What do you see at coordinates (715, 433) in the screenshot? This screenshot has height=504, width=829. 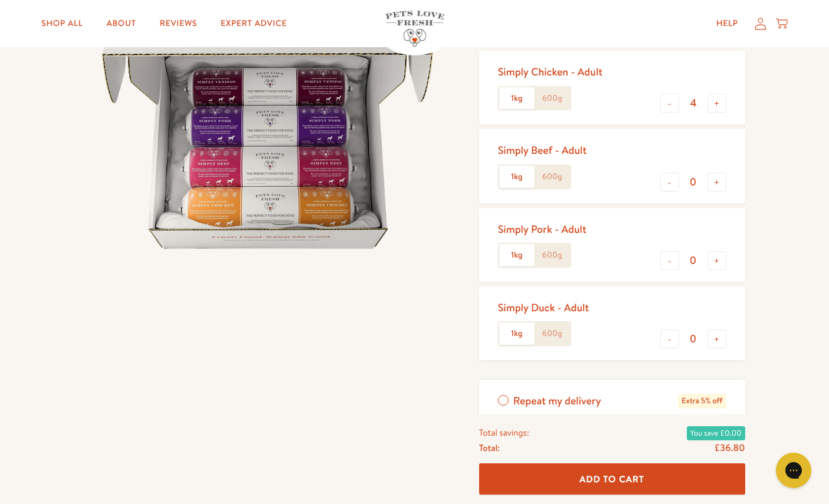 I see `span: You save £0.00` at bounding box center [715, 433].